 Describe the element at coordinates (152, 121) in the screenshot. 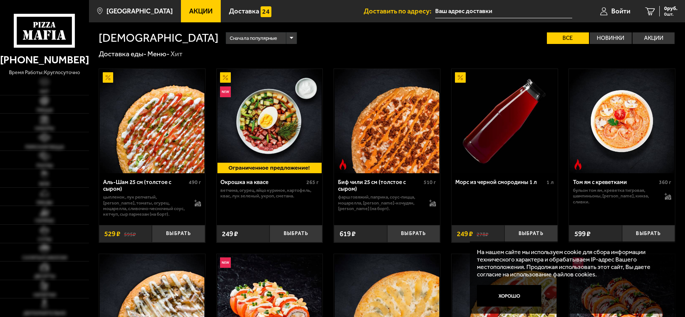

I see `img: Аль-Шам 25 см (толстое с сыром)` at that location.